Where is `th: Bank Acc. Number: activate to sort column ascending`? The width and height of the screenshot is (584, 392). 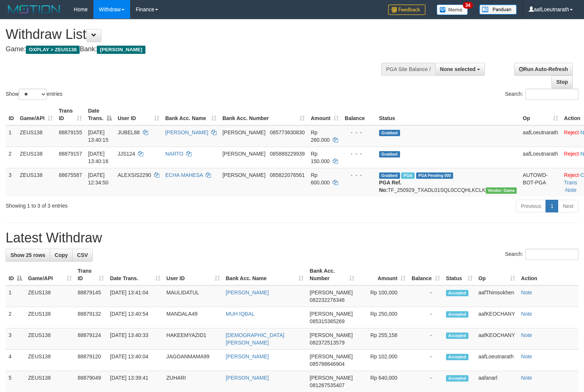
th: Bank Acc. Number: activate to sort column ascending is located at coordinates (264, 115).